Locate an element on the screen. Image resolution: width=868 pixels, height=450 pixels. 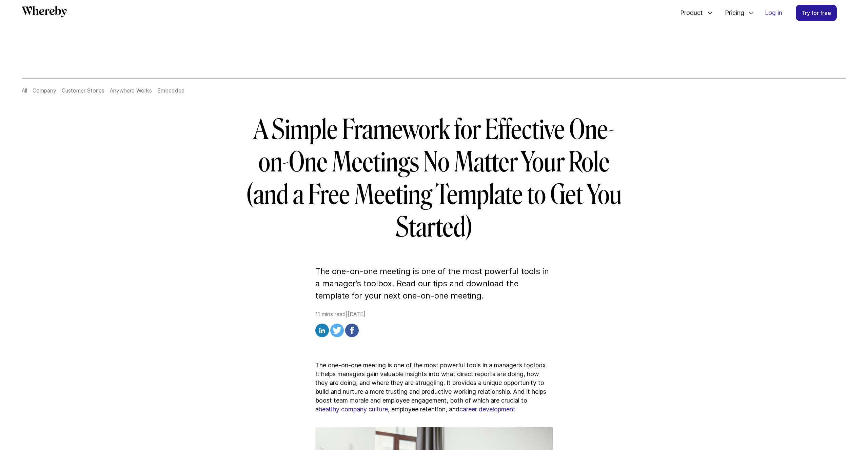
a: Company is located at coordinates (44, 91).